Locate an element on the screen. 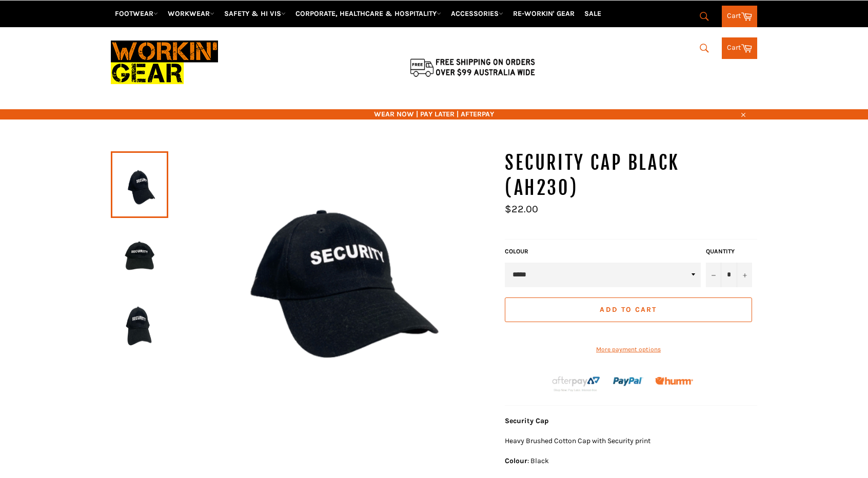  img: Flat $9.95 shipping Australia wide is located at coordinates (473, 67).